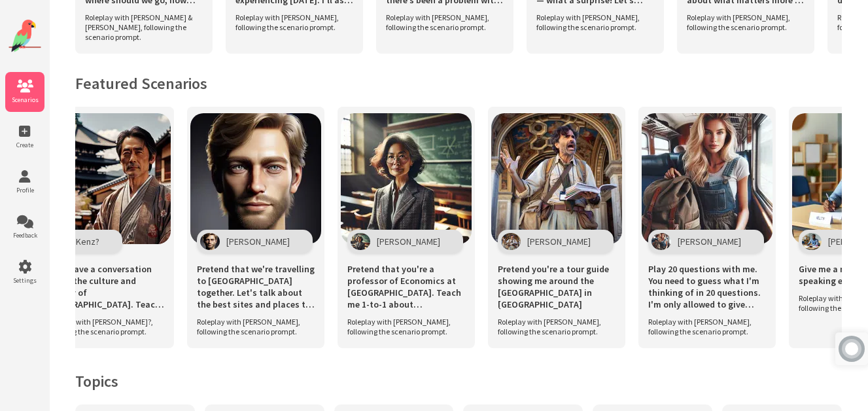 The image size is (868, 411). Describe the element at coordinates (459, 83) in the screenshot. I see `h2: Featured Scenarios` at that location.